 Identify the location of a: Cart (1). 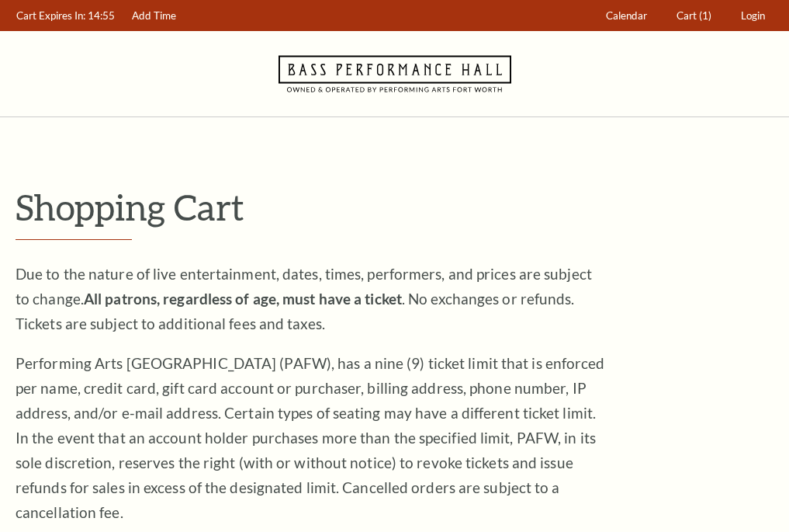
(695, 16).